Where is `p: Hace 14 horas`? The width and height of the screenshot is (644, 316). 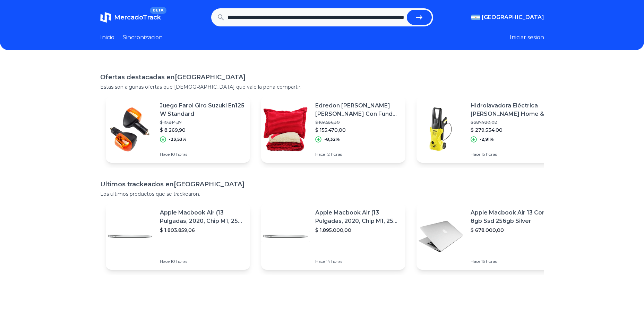
p: Hace 14 horas is located at coordinates (357, 261).